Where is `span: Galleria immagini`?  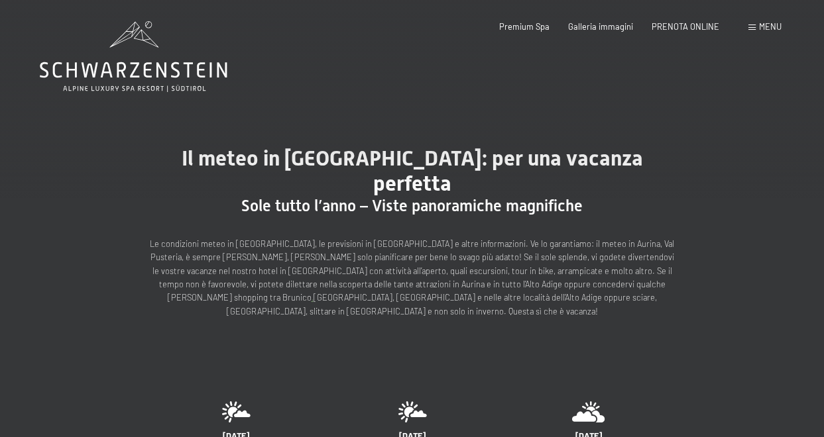 span: Galleria immagini is located at coordinates (600, 27).